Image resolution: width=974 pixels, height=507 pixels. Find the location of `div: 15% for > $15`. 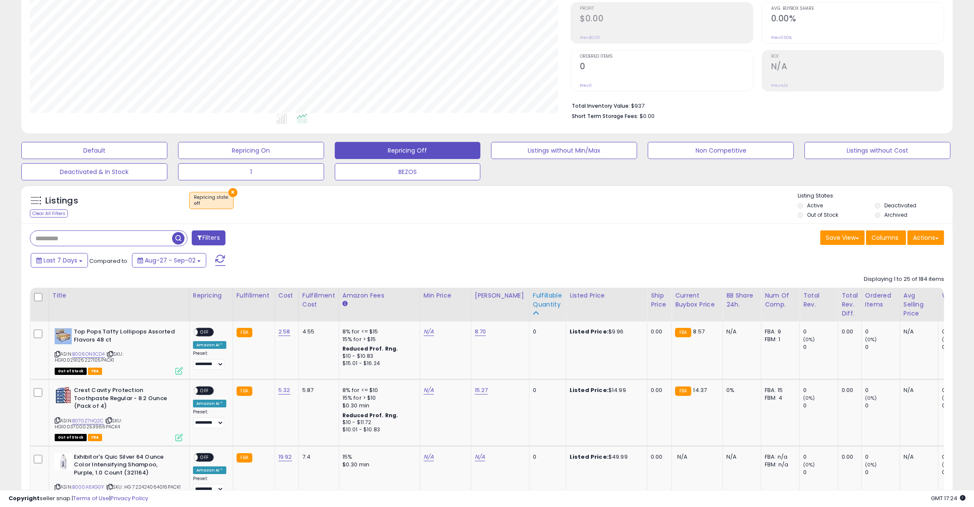

div: 15% for > $15 is located at coordinates (378, 339).